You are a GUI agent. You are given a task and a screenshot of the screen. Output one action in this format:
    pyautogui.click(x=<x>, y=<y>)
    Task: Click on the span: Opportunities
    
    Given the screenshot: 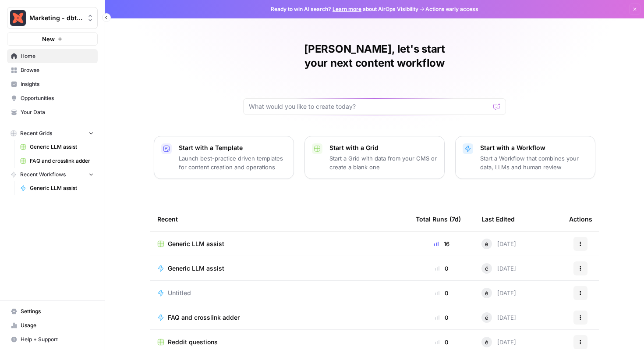 What is the action you would take?
    pyautogui.click(x=57, y=98)
    